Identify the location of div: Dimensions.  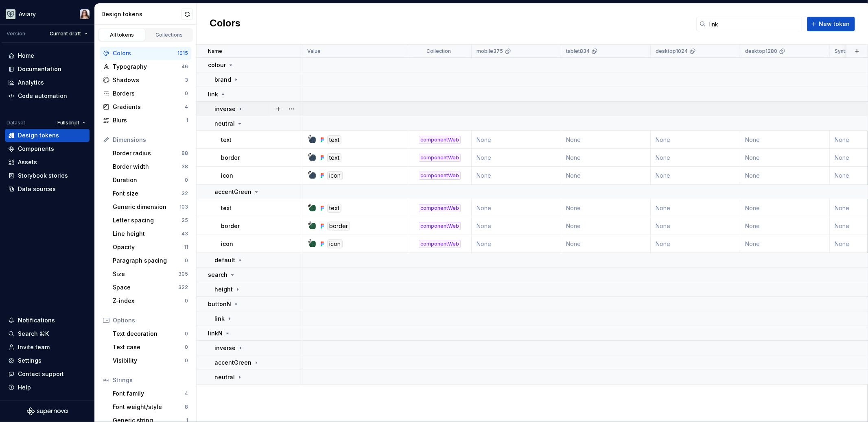
(150, 140).